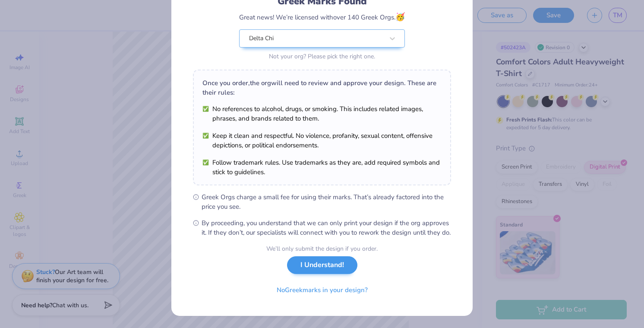  I want to click on li: No references to alcohol, drugs, or smoking. This includes related images, phrases, and brands re..., so click(322, 114).